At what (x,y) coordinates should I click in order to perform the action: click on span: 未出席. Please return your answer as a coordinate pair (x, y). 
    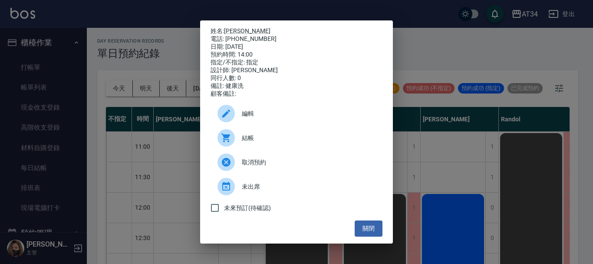
    Looking at the image, I should click on (309, 186).